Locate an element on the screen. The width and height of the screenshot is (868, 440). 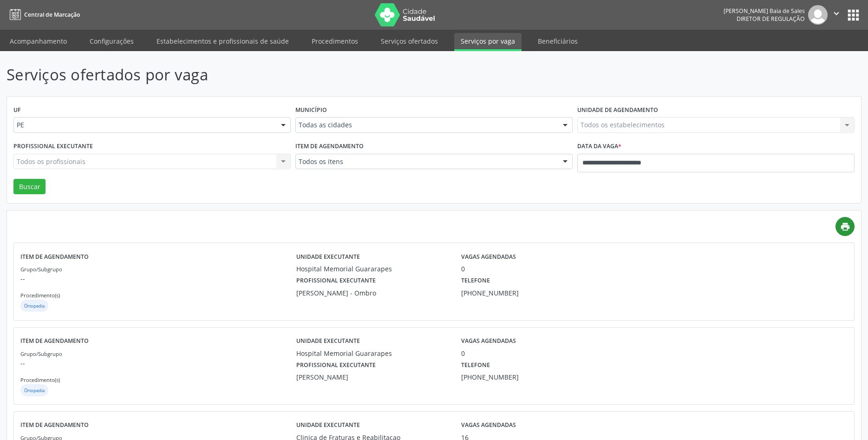
a: Configurações is located at coordinates (112, 41).